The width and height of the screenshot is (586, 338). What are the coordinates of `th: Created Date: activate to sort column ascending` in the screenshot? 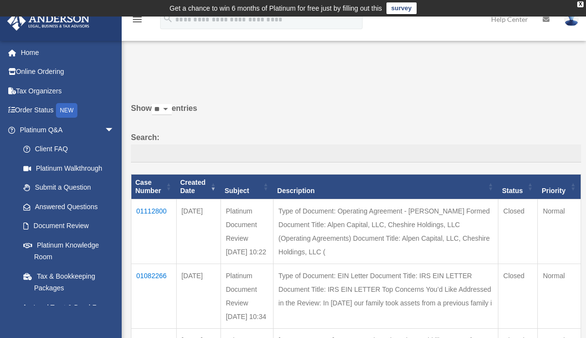 It's located at (198, 187).